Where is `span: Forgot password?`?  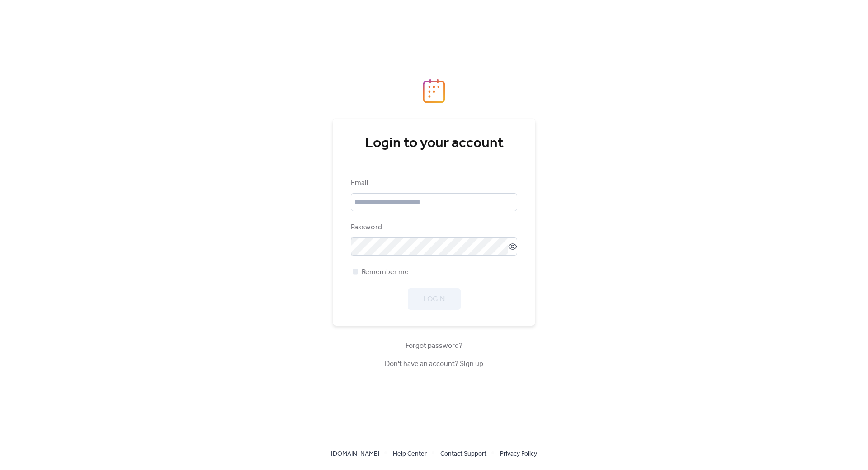
span: Forgot password? is located at coordinates (434, 346).